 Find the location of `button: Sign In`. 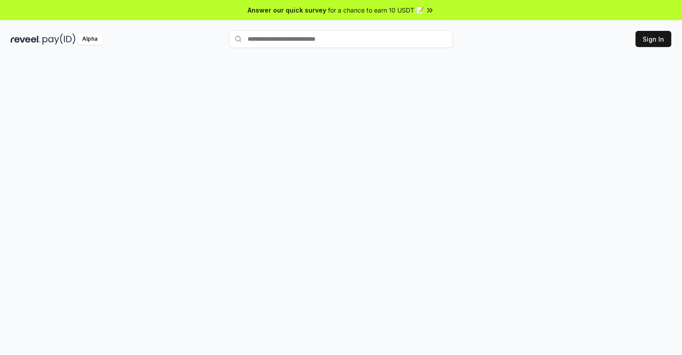

button: Sign In is located at coordinates (654, 39).